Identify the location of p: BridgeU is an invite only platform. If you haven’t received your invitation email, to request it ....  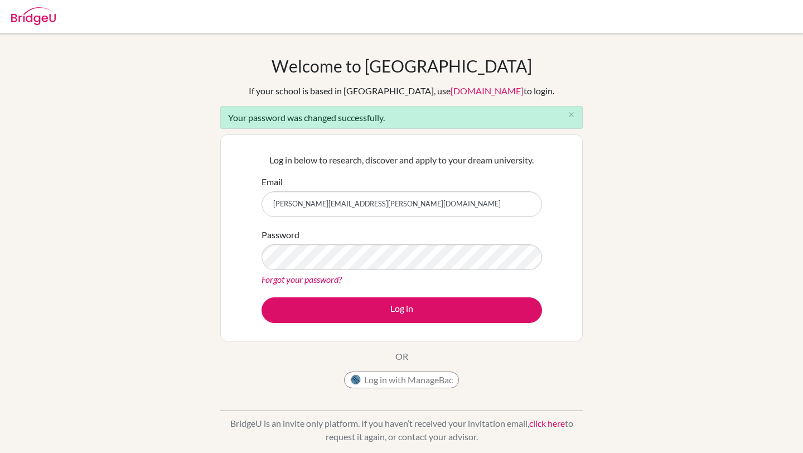
(402, 430).